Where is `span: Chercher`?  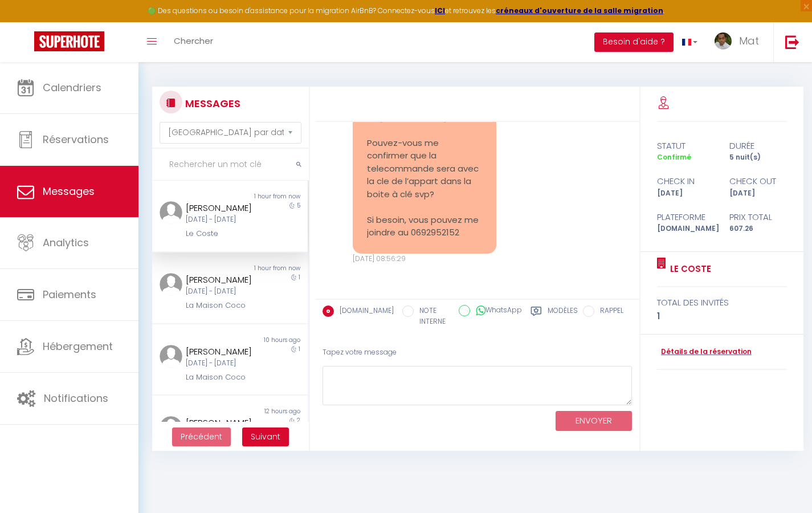
span: Chercher is located at coordinates (193, 41).